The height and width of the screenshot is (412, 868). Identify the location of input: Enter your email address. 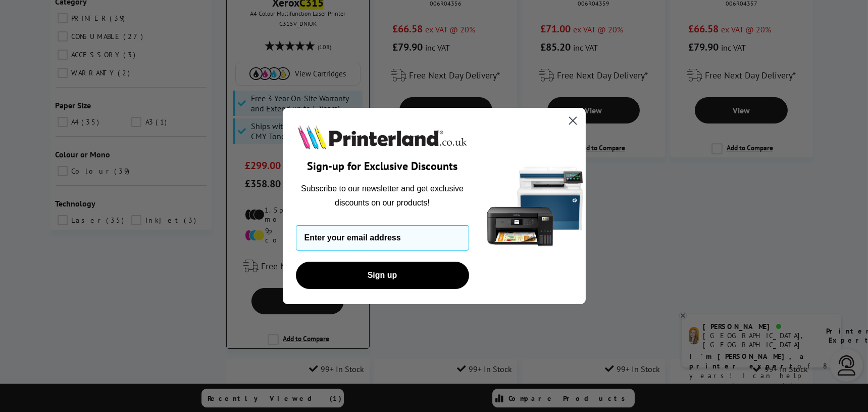
(382, 238).